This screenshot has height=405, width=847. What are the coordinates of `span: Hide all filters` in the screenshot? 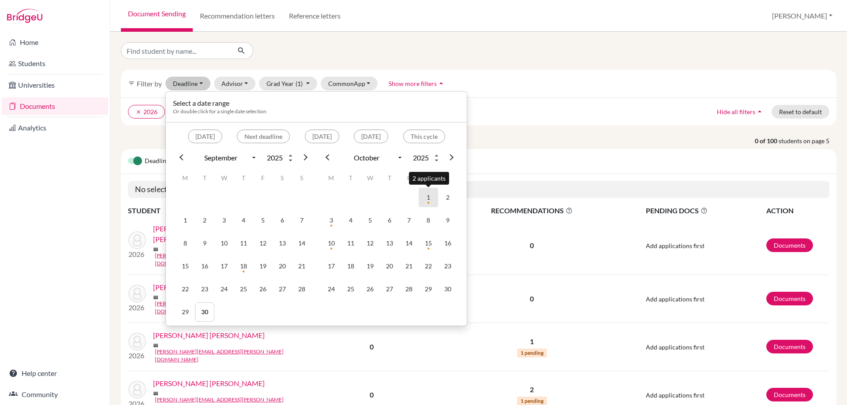 It's located at (736, 112).